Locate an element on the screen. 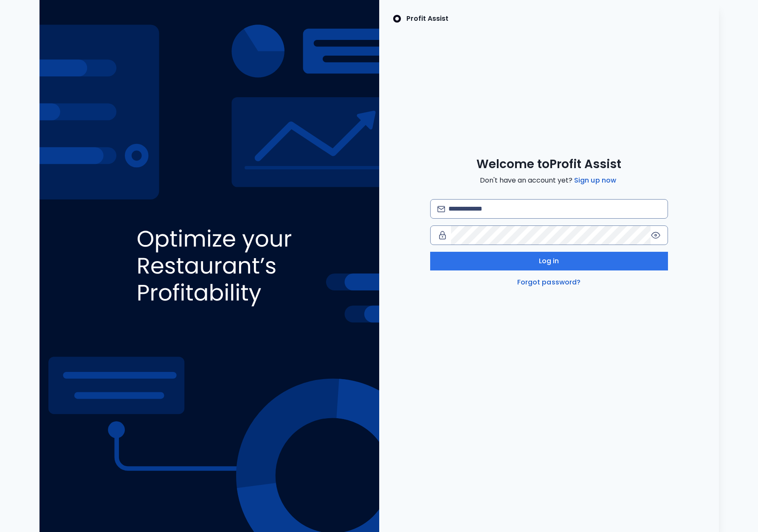 The width and height of the screenshot is (758, 532). span: Welcome to Profit Assist is located at coordinates (548, 165).